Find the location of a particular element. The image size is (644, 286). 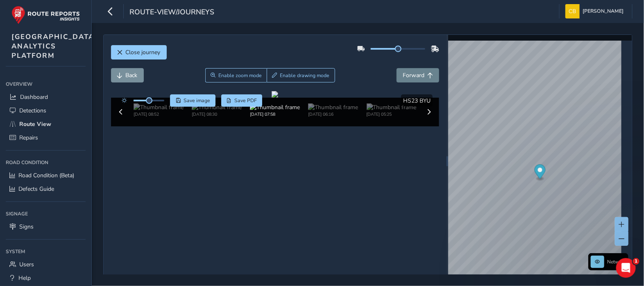

span: Repairs is located at coordinates (28, 137).